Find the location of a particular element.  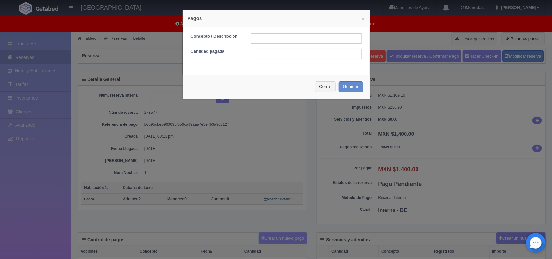

h4: Pagos is located at coordinates (276, 18).